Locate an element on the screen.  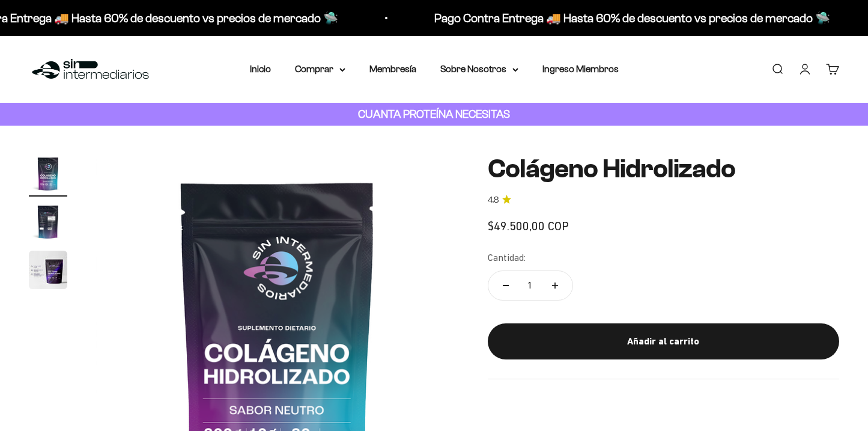
span: 4.8 is located at coordinates (493, 200).